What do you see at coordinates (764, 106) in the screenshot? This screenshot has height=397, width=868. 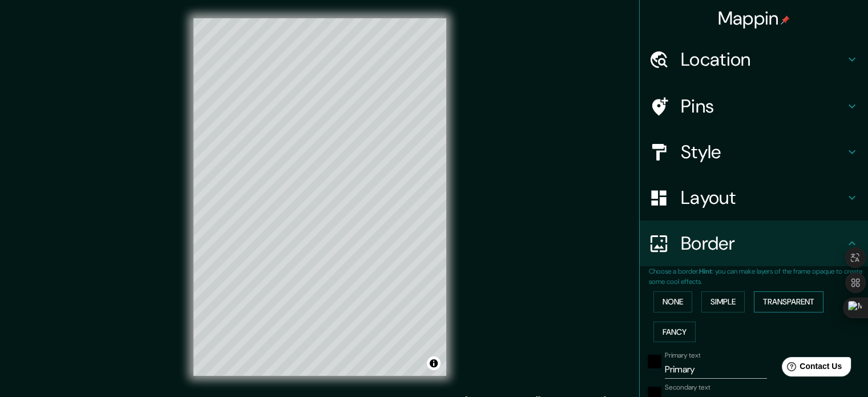 I see `h4: Pins` at bounding box center [764, 106].